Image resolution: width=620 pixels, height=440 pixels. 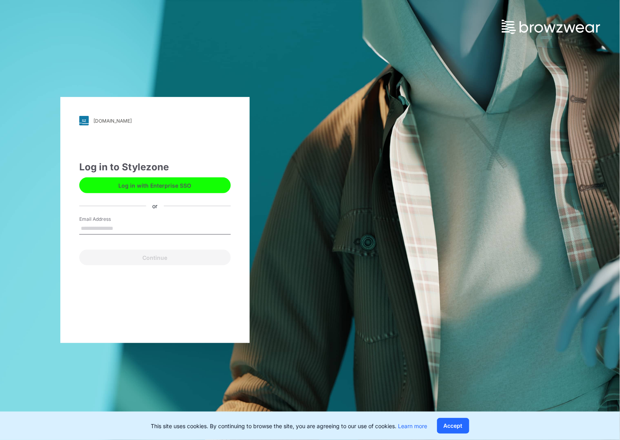 What do you see at coordinates (84, 121) in the screenshot?
I see `img: svg+xml;base64,PHN2ZyB3aWR0aD0iMjgiIGhlaWdodD0iMjgiIHZpZXdCb3g9IjAgMCAyOCAyOCIgZmlsbD0ibm9uZSIgeG...` at bounding box center [84, 121].